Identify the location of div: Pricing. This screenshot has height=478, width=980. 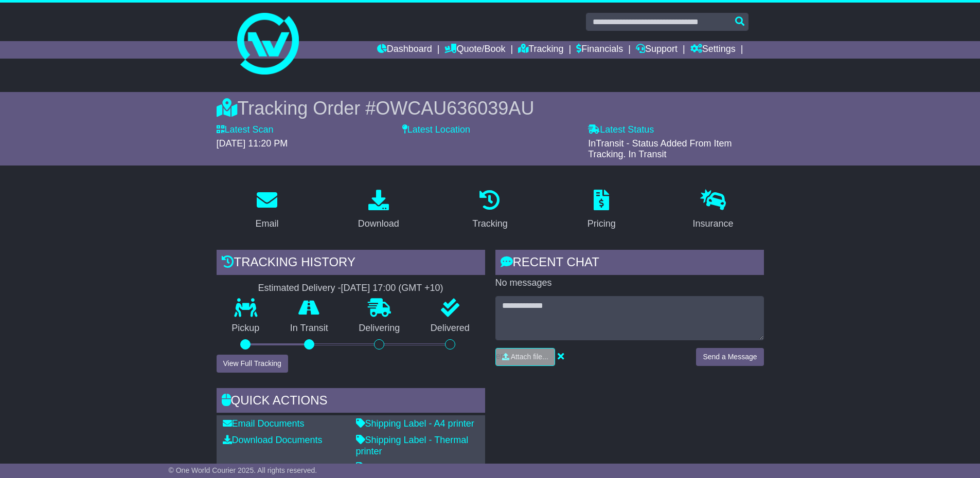
(601, 223).